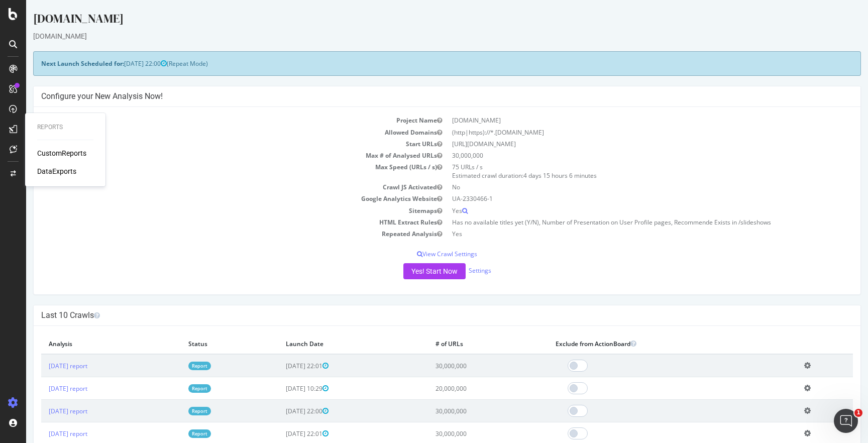 The width and height of the screenshot is (868, 443). Describe the element at coordinates (218, 199) in the screenshot. I see `td: Google Analytics Website` at that location.